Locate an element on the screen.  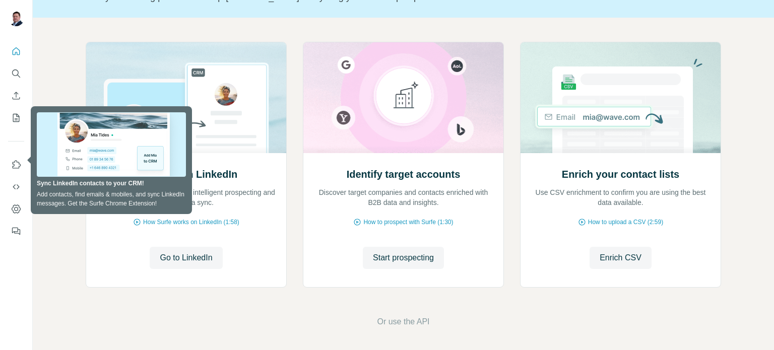
span: ou is located at coordinates (642, 192).